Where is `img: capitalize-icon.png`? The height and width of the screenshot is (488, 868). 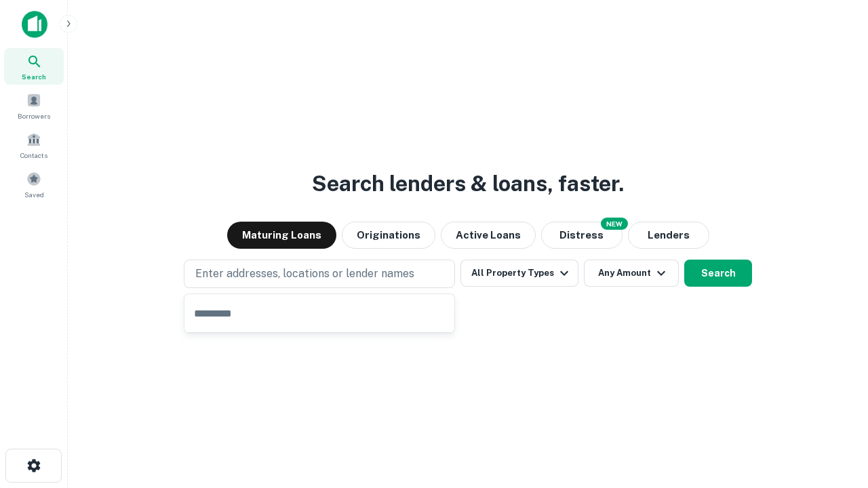
img: capitalize-icon.png is located at coordinates (35, 24).